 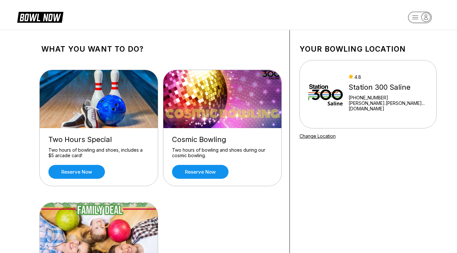 What do you see at coordinates (223, 153) in the screenshot?
I see `div: Two hours of bowling and shoes during our cosmic bowling.` at bounding box center [223, 153].